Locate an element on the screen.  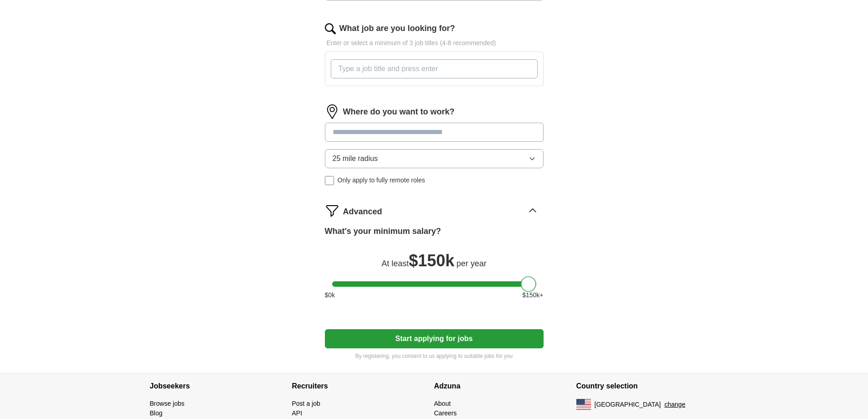
input: Type a job title and press enter is located at coordinates (435, 69).